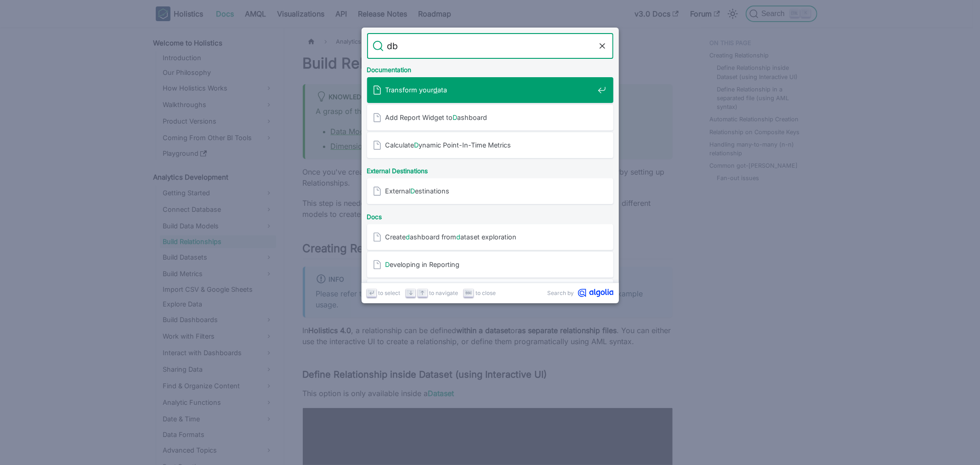 Image resolution: width=980 pixels, height=465 pixels. I want to click on a: Developing in theDevelopment workspace, so click(490, 293).